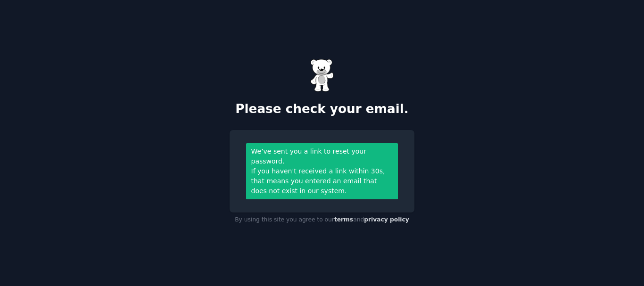  What do you see at coordinates (322, 75) in the screenshot?
I see `img: Gummy Bear` at bounding box center [322, 75].